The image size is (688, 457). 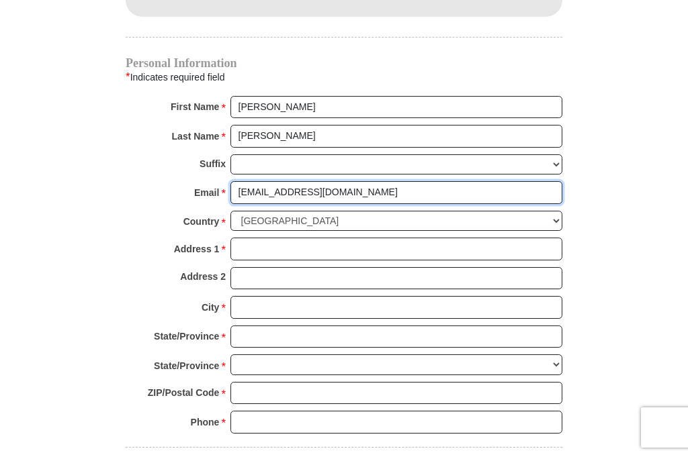 What do you see at coordinates (195, 107) in the screenshot?
I see `strong: First Name` at bounding box center [195, 107].